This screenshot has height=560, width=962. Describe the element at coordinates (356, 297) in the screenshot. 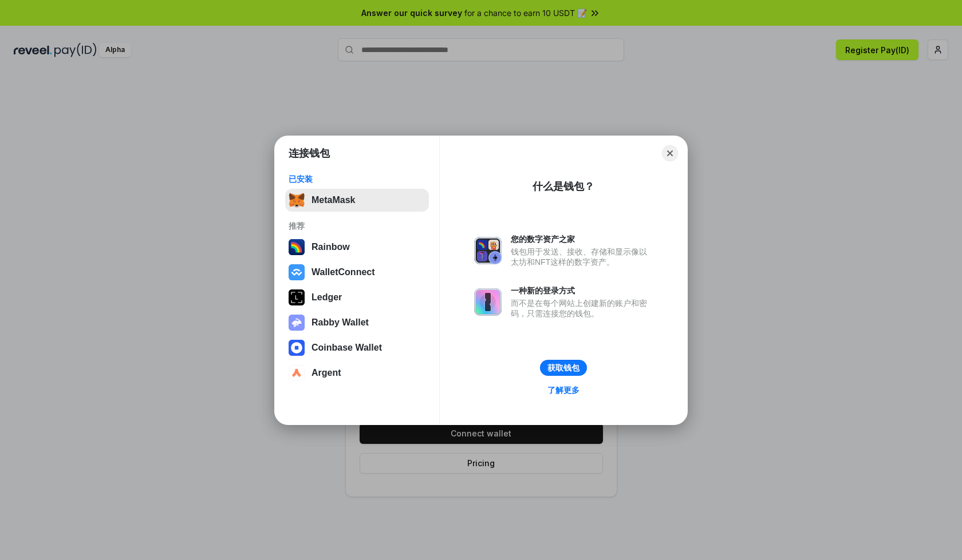

I see `button: Ledger` at that location.